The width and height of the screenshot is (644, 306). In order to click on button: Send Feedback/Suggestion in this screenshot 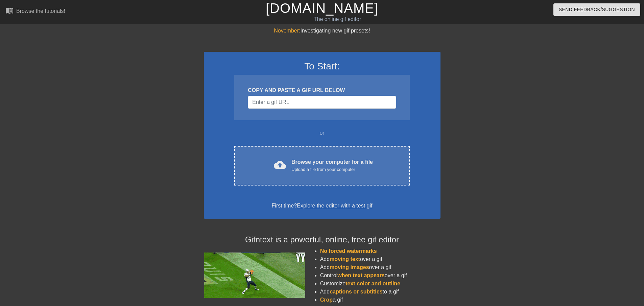, I will do `click(597, 9)`.